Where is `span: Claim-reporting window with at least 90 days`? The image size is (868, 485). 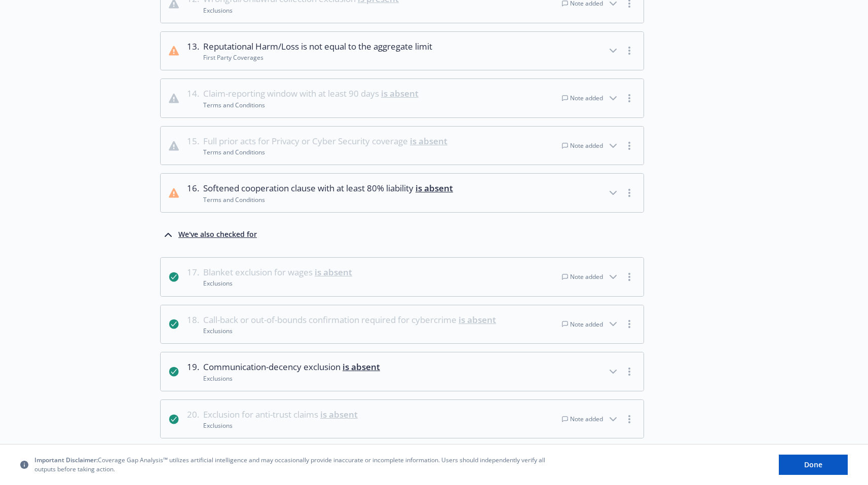
span: Claim-reporting window with at least 90 days is located at coordinates (311, 94).